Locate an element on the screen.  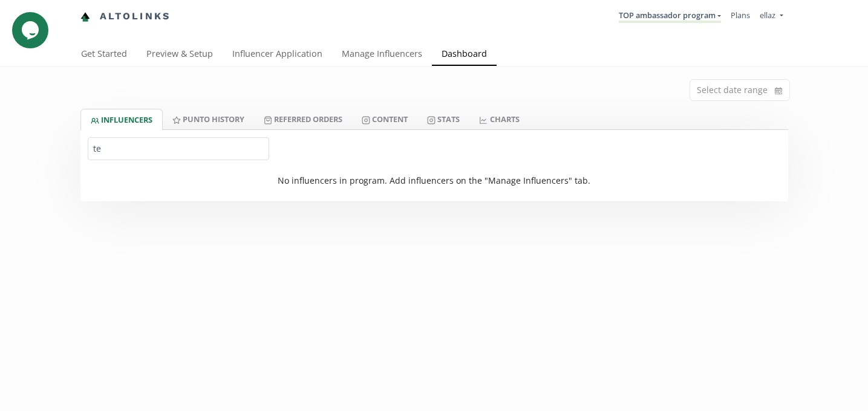
a: Content is located at coordinates (385, 119).